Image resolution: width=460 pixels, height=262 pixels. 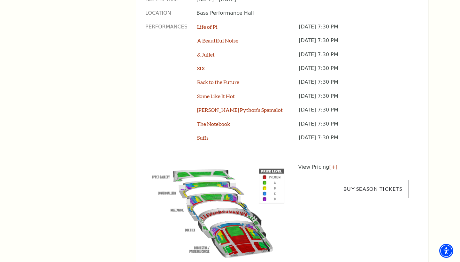 I want to click on a: & Juliet, so click(x=206, y=54).